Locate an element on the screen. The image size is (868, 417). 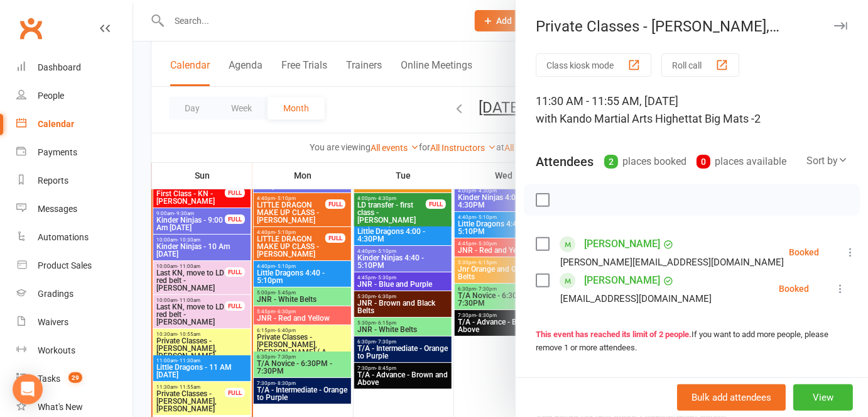
a: Waivers is located at coordinates (74, 322).